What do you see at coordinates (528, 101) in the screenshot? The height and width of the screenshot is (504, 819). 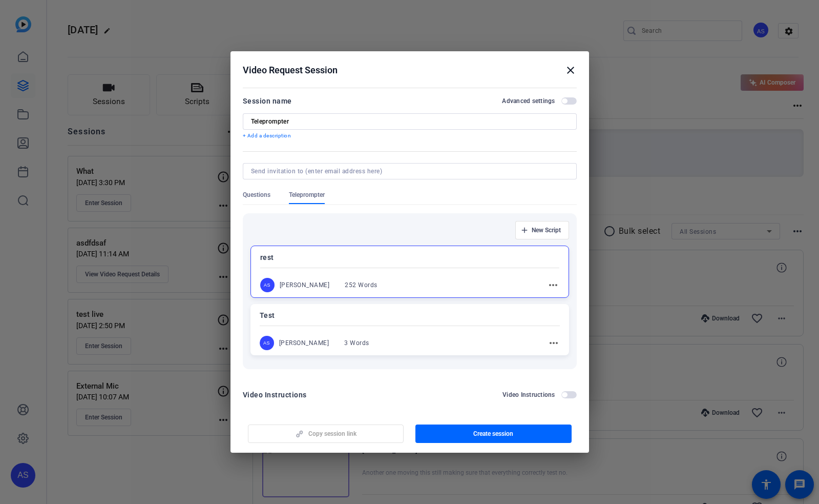 I see `h2: Advanced settings` at bounding box center [528, 101].